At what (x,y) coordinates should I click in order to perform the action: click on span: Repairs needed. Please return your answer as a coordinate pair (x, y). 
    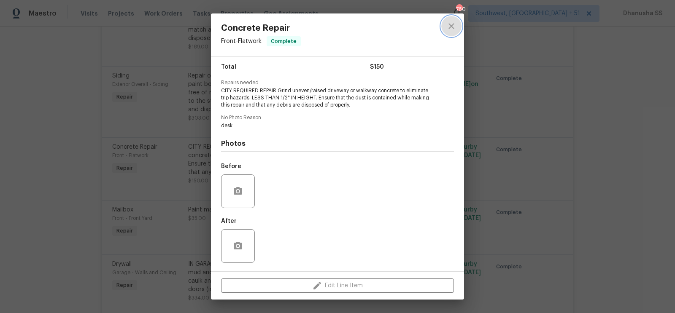
    Looking at the image, I should click on (337, 83).